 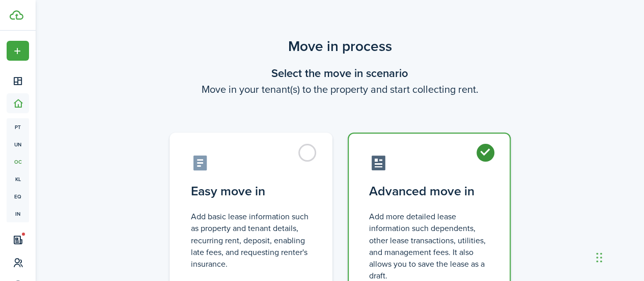 I want to click on span: oc, so click(x=18, y=162).